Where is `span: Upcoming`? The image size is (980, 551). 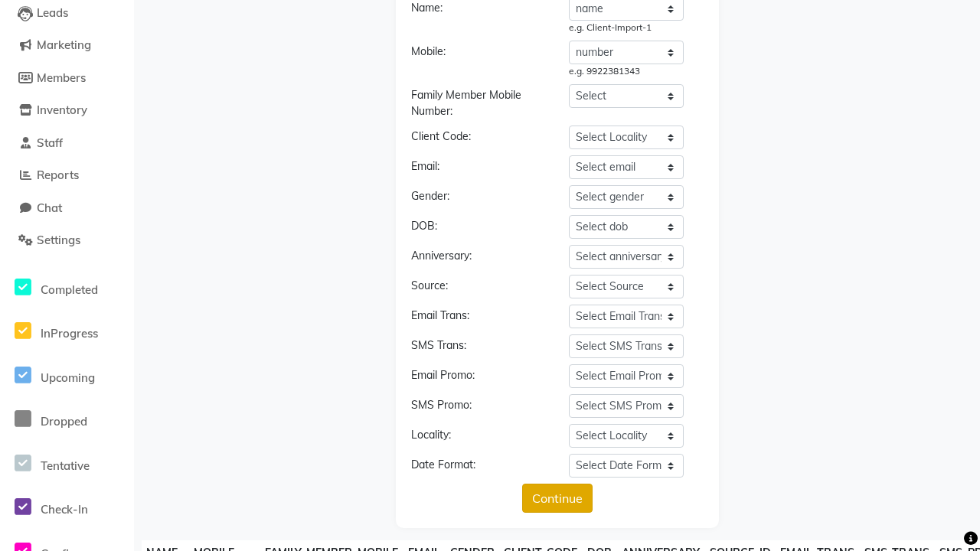 span: Upcoming is located at coordinates (68, 377).